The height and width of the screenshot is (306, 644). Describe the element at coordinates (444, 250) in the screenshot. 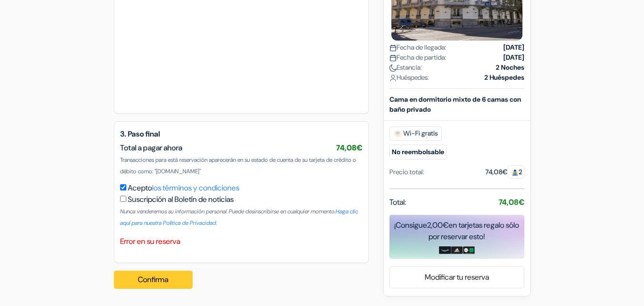

I see `img: amazon-card-no-text.png` at that location.